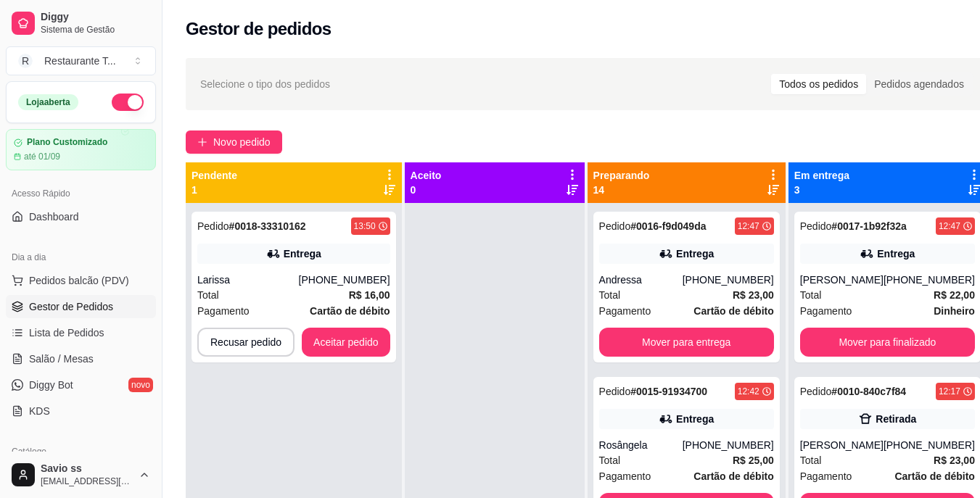 This screenshot has width=980, height=498. Describe the element at coordinates (669, 392) in the screenshot. I see `strong: # 0015-91934700` at that location.